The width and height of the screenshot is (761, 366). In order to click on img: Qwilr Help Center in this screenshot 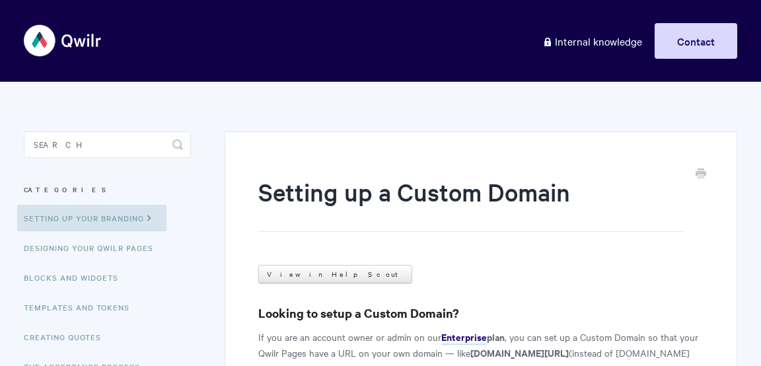, I will do `click(63, 40)`.